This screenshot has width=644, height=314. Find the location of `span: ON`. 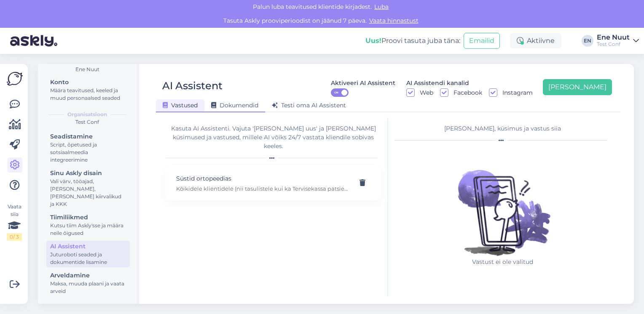

span: ON is located at coordinates (336, 93).